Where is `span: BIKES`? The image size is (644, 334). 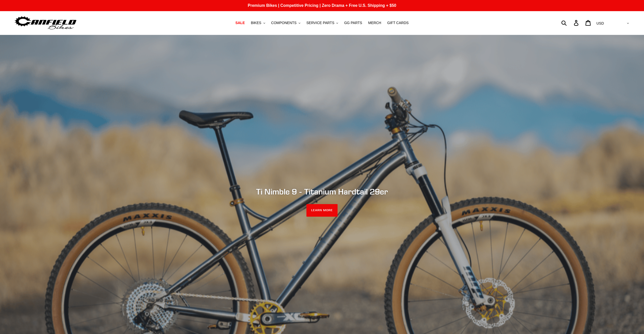 span: BIKES is located at coordinates (256, 23).